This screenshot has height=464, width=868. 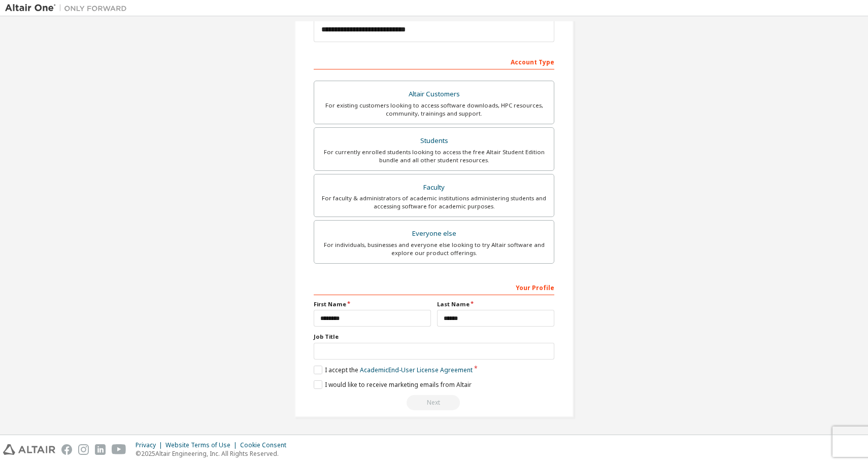 What do you see at coordinates (119, 450) in the screenshot?
I see `img: youtube.svg` at bounding box center [119, 450].